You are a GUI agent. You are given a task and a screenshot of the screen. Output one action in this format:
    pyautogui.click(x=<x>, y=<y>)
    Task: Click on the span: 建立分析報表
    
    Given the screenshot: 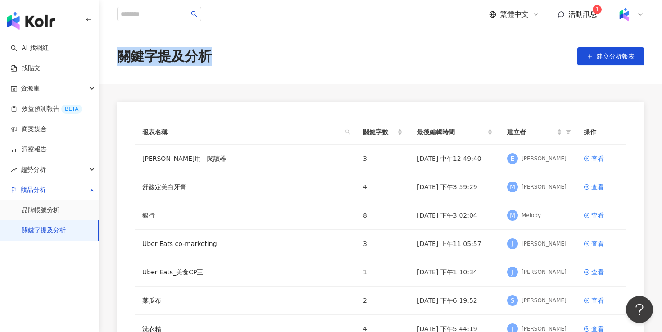 What is the action you would take?
    pyautogui.click(x=616, y=56)
    